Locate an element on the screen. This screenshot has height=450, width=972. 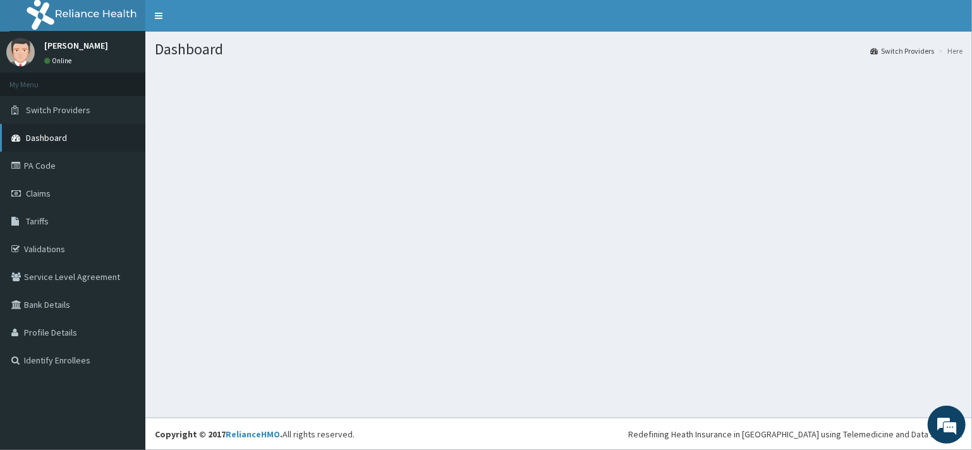
a: RelianceHMO is located at coordinates (253, 434).